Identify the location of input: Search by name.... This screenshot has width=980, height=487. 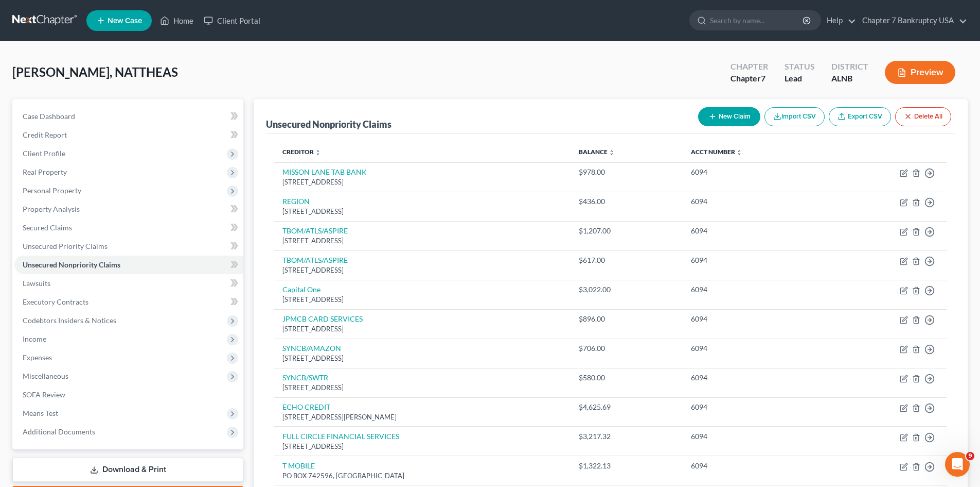
(756, 20).